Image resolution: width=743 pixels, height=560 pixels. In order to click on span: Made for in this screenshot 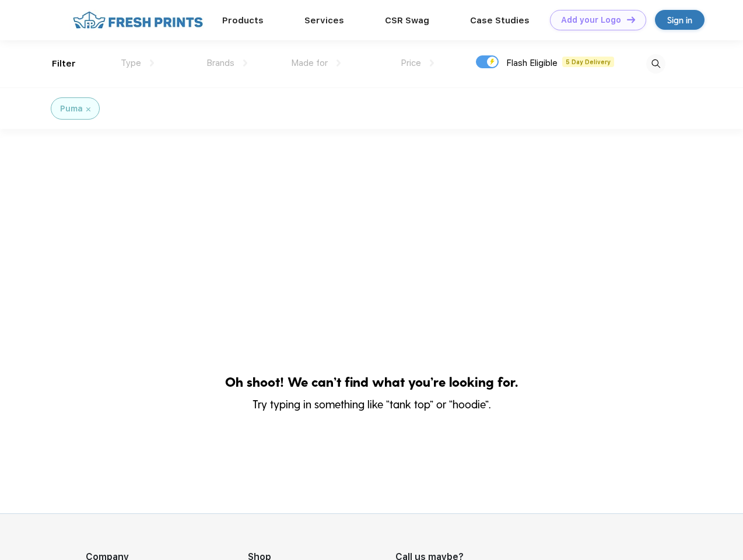, I will do `click(309, 63)`.